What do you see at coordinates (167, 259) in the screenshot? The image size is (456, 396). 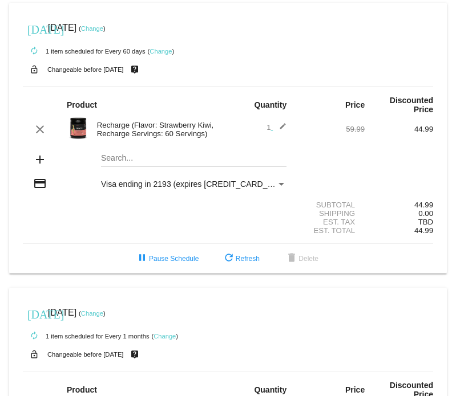 I see `span: Pause Schedule` at bounding box center [167, 259].